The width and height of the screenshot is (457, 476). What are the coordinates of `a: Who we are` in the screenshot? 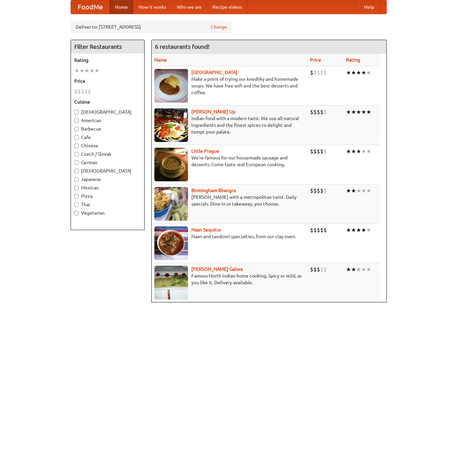 It's located at (189, 7).